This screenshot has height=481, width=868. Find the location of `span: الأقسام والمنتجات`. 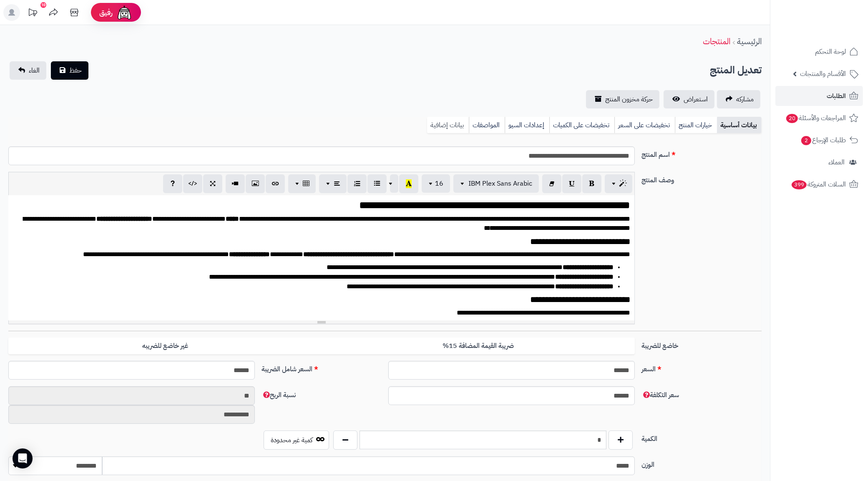

span: الأقسام والمنتجات is located at coordinates (823, 74).